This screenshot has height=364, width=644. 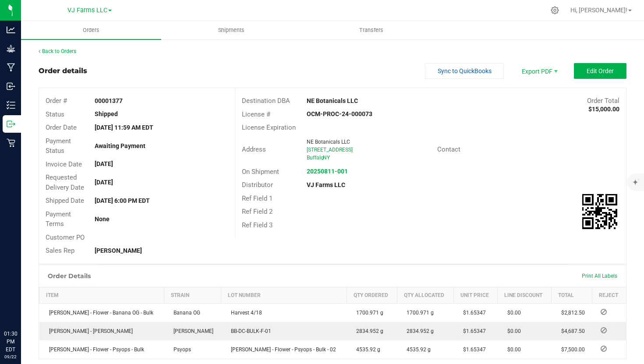 What do you see at coordinates (448, 149) in the screenshot?
I see `span: Contact` at bounding box center [448, 149].